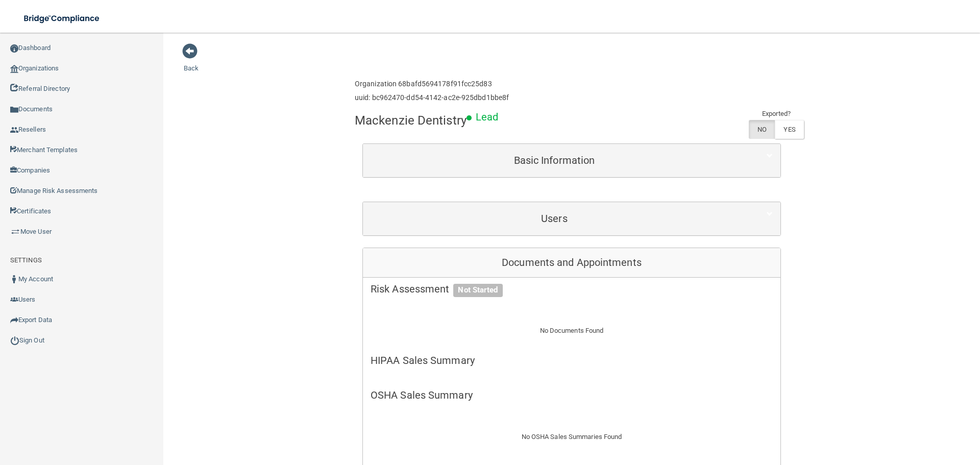 The height and width of the screenshot is (465, 980). Describe the element at coordinates (15, 232) in the screenshot. I see `img: briefcase.64adab9b.png` at that location.